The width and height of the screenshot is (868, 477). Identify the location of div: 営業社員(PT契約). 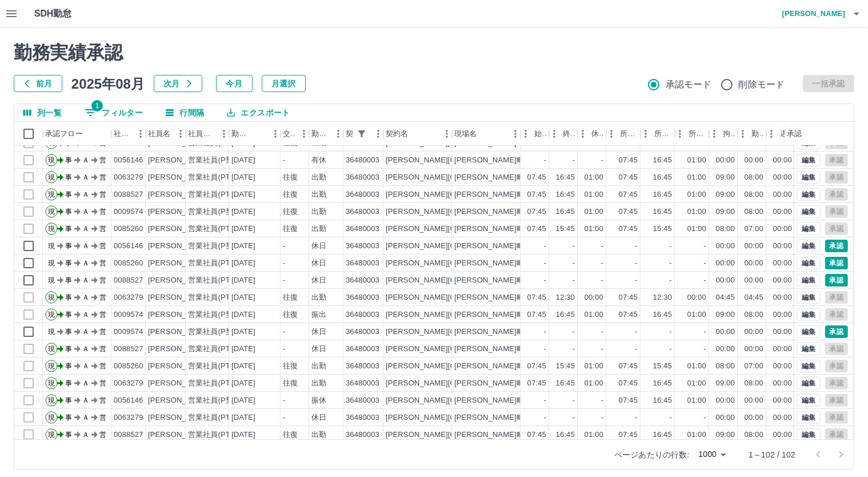
(218, 194).